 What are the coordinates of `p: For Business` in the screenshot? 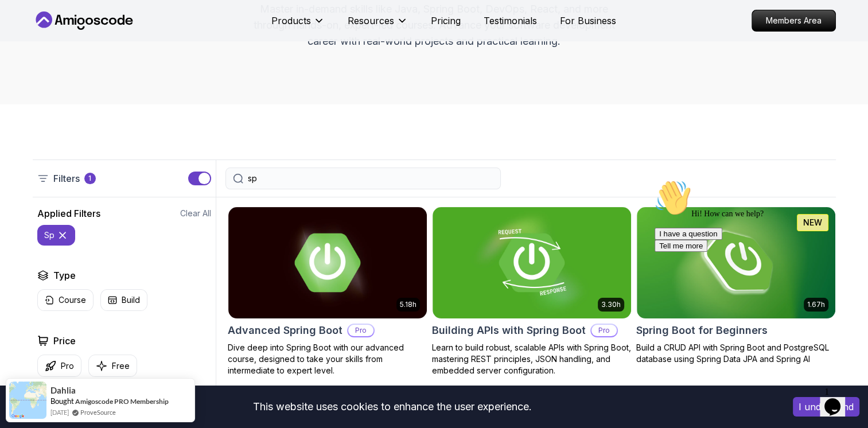 It's located at (588, 20).